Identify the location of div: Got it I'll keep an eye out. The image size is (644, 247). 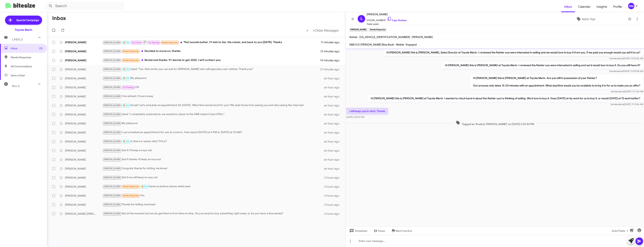
(213, 150).